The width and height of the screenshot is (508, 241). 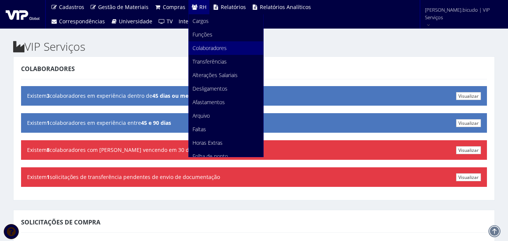 I want to click on a: Desligamentos, so click(x=226, y=89).